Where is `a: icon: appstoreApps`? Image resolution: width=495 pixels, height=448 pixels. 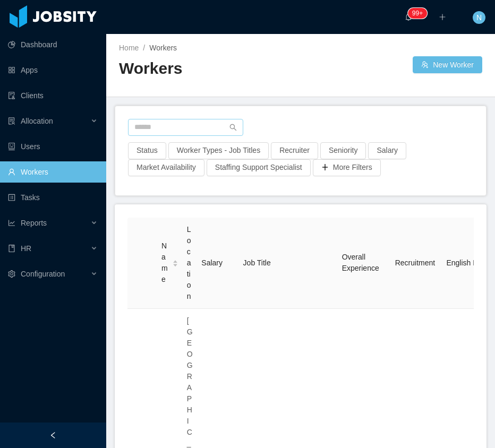 a: icon: appstoreApps is located at coordinates (53, 70).